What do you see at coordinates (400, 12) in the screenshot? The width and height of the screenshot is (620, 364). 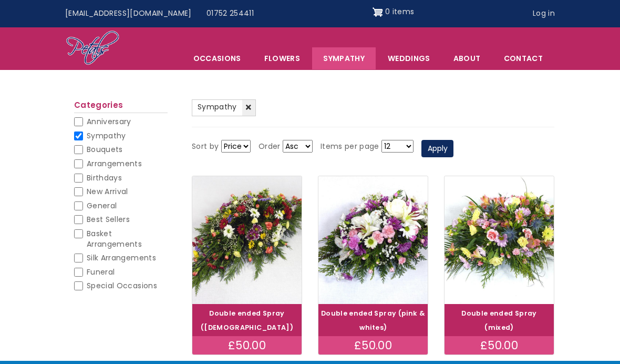 I see `span: 0 items` at bounding box center [400, 12].